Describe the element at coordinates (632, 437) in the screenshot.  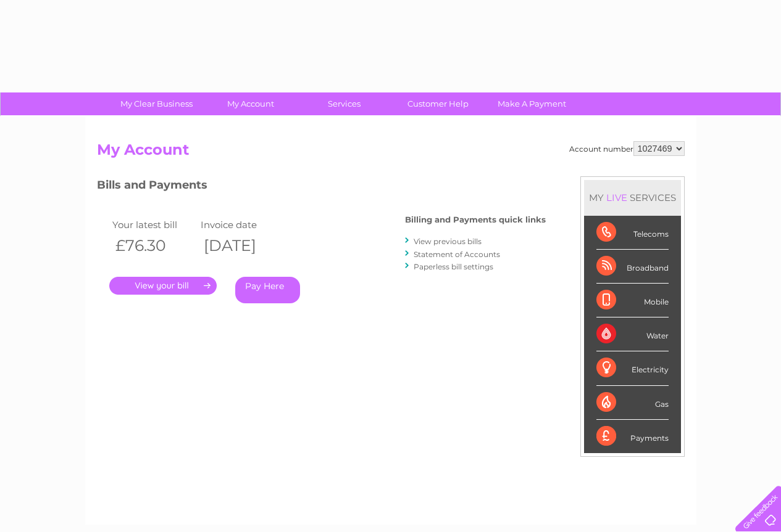
I see `div: Payments` at that location.